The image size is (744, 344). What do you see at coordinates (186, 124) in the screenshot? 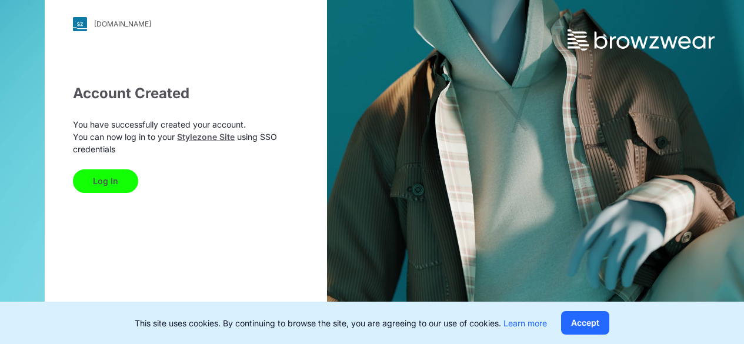
I see `p: You have successfully created your account.` at bounding box center [186, 124].